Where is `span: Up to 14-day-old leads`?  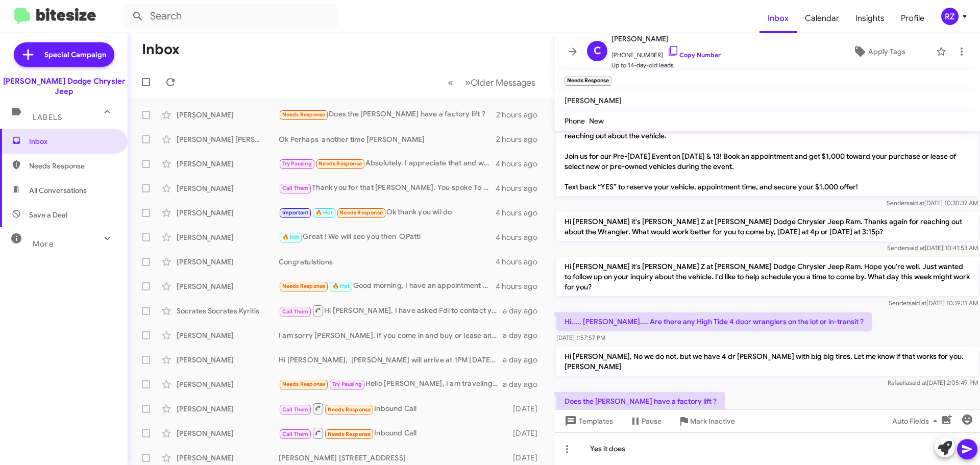
span: Up to 14-day-old leads is located at coordinates (666, 65).